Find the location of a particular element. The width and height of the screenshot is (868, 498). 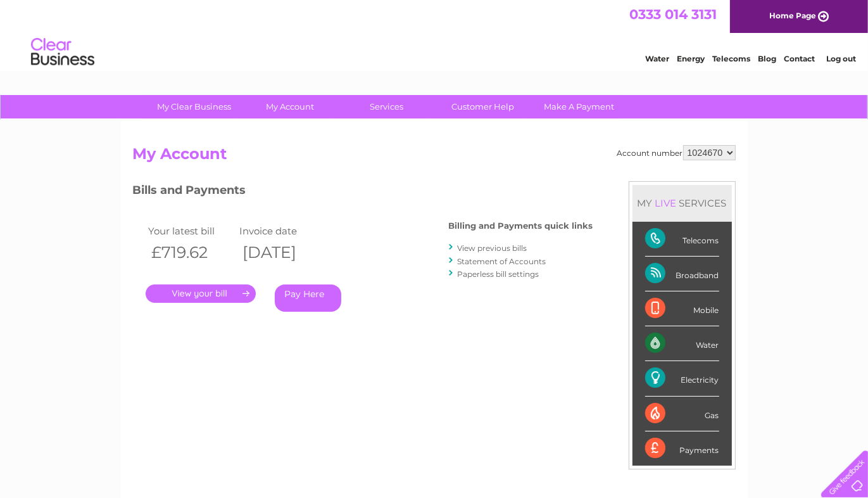

a: Log out is located at coordinates (841, 58).